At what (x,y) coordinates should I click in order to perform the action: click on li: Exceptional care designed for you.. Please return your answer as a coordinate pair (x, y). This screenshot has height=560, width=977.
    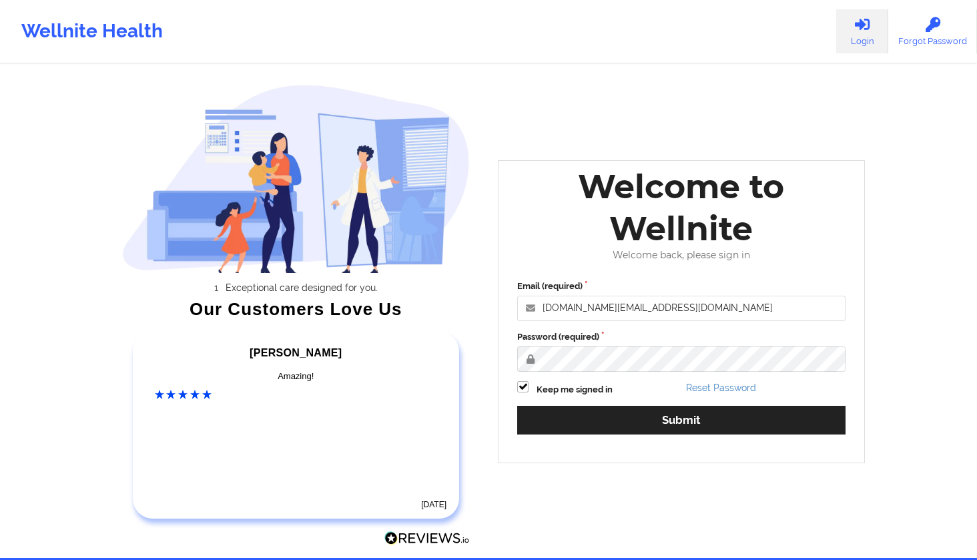
    Looking at the image, I should click on (302, 287).